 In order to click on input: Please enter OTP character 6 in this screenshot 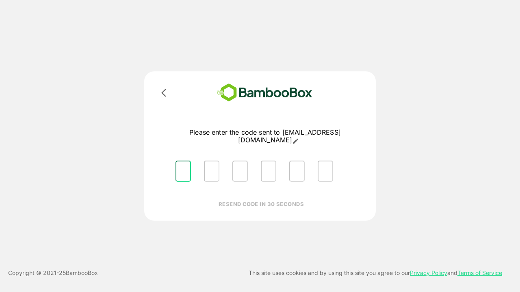, I will do `click(325, 171)`.